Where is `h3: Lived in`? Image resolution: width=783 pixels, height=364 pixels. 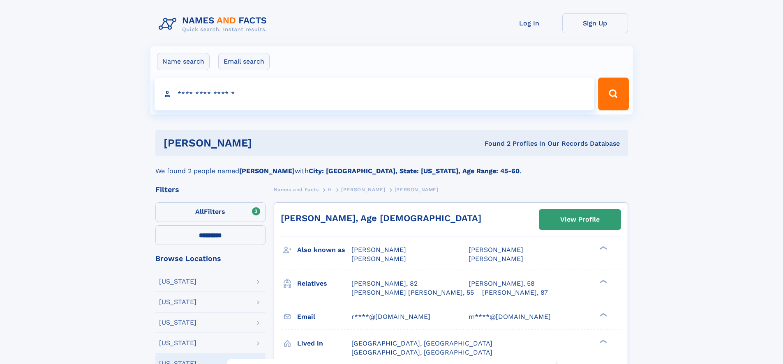
h3: Lived in is located at coordinates (324, 344).